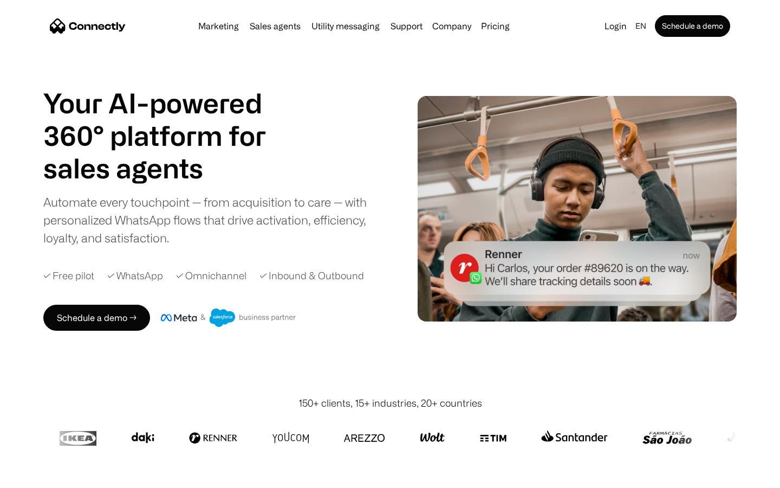 This screenshot has height=488, width=780. I want to click on h1: sales agents, so click(168, 168).